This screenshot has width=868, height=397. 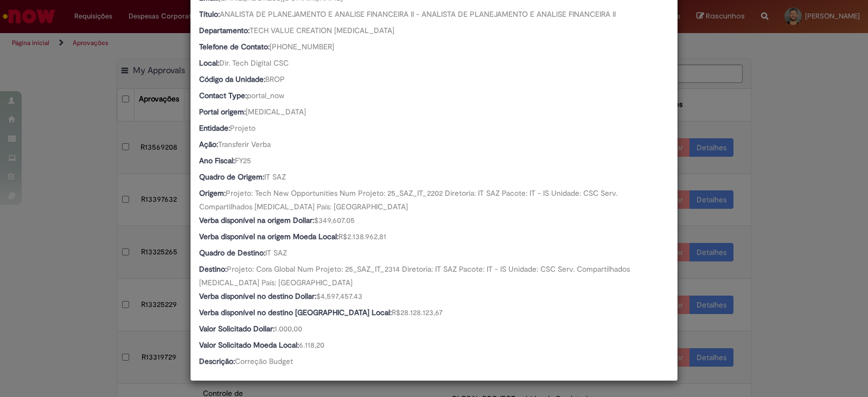 What do you see at coordinates (339, 296) in the screenshot?
I see `span: $4,597,457.43` at bounding box center [339, 296].